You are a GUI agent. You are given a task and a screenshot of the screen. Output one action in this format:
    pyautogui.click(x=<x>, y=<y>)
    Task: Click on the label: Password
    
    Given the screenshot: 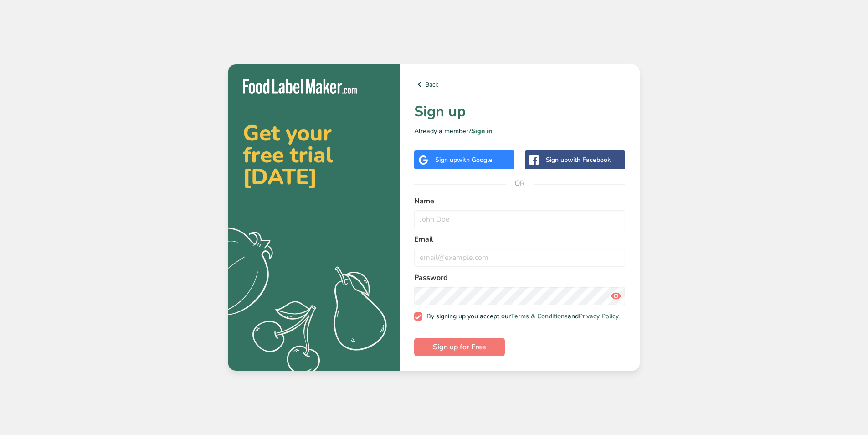 What is the action you would take?
    pyautogui.click(x=519, y=278)
    